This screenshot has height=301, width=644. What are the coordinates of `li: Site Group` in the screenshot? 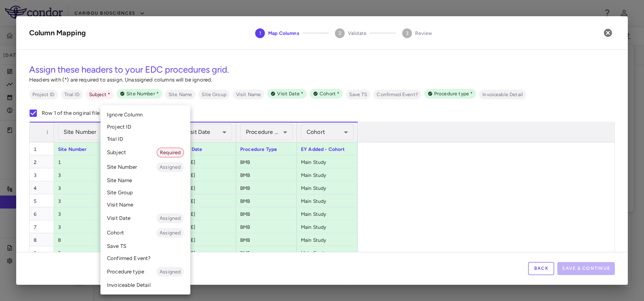 It's located at (145, 192).